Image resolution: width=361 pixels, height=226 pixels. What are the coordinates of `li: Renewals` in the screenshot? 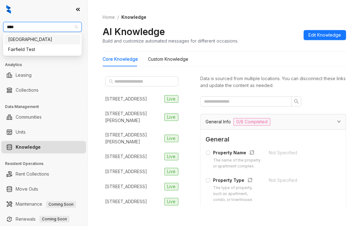 It's located at (43, 219).